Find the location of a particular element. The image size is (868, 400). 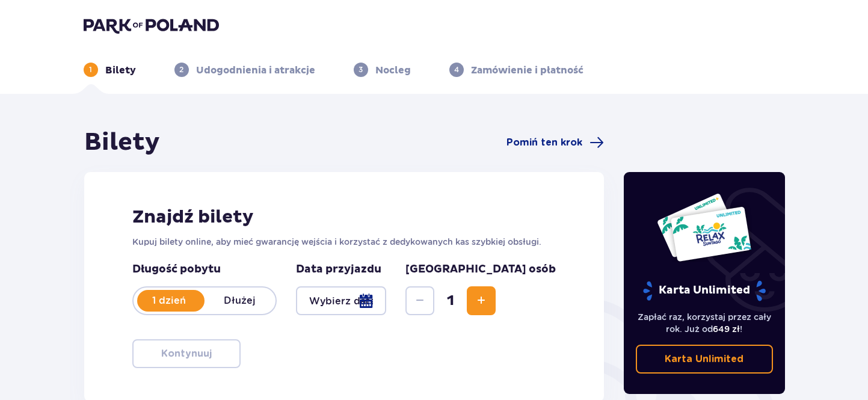

p: 2 is located at coordinates (181, 70).